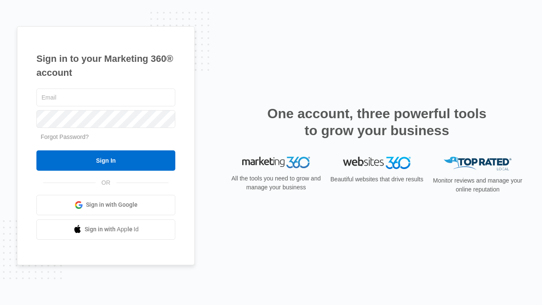 The height and width of the screenshot is (305, 542). I want to click on span: Sign in with Apple Id, so click(112, 229).